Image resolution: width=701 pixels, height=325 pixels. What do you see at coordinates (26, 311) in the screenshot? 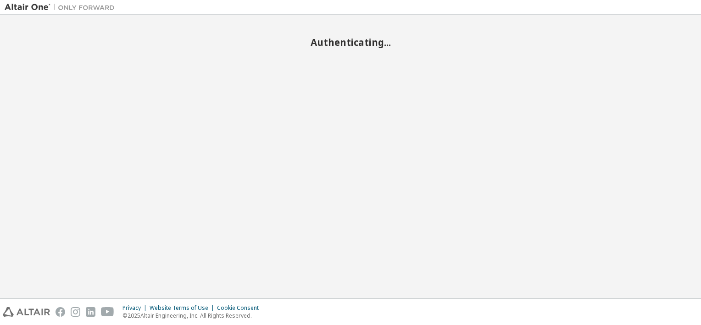
I see `img: altair_logo.svg` at bounding box center [26, 311].